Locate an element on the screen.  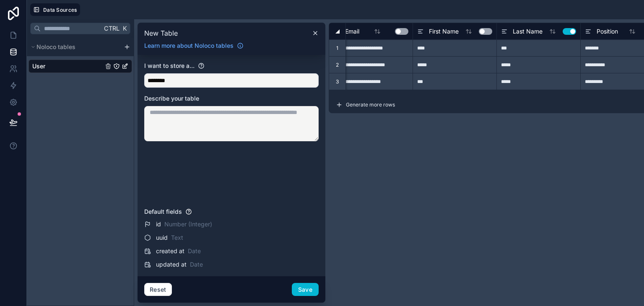
span: Default fields is located at coordinates (163, 211).